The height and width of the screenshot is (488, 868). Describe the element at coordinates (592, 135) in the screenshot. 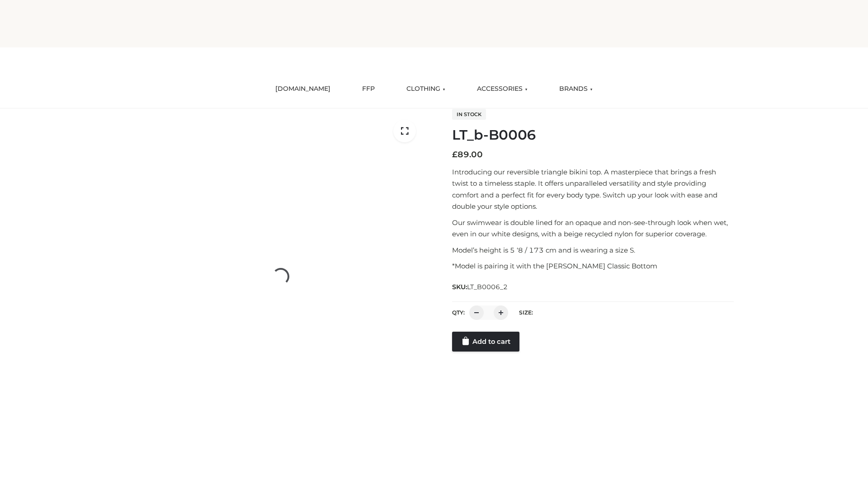

I see `h1: LT_b-B0006` at that location.